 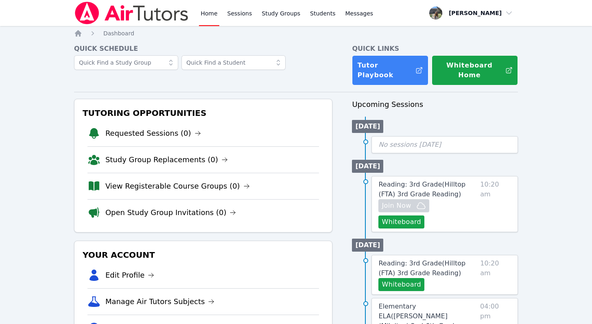 I want to click on input: Quick Find a Student, so click(x=234, y=63).